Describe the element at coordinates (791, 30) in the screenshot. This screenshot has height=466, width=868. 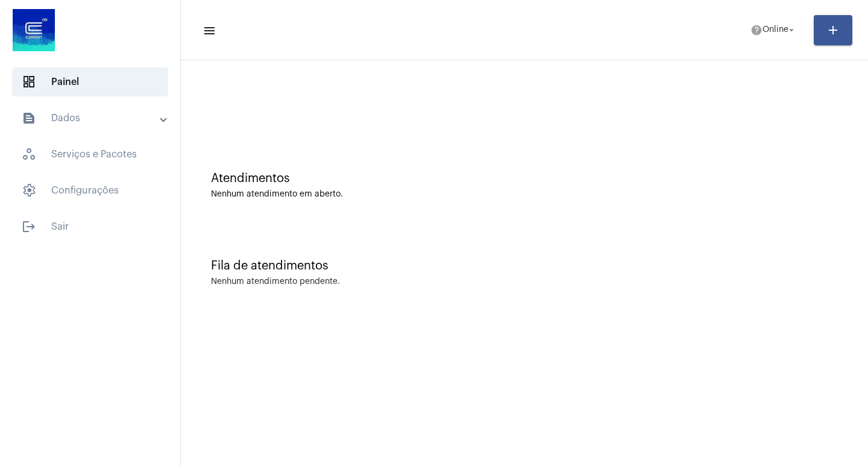
I see `mat-icon: arrow_drop_down` at that location.